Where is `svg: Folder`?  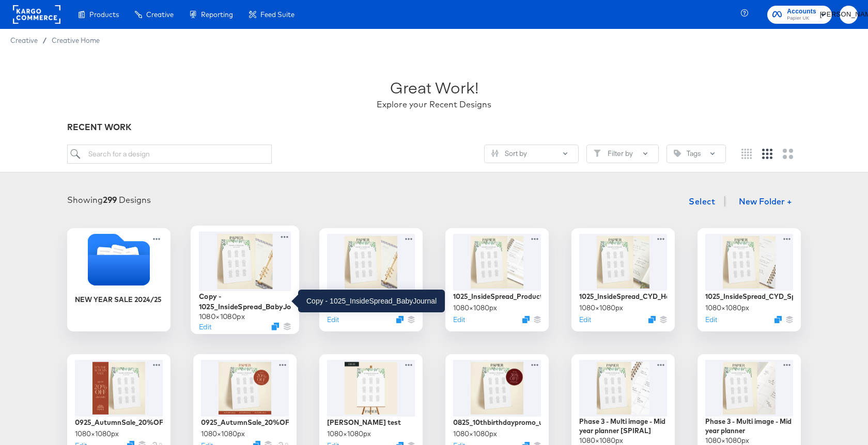 svg: Folder is located at coordinates (119, 260).